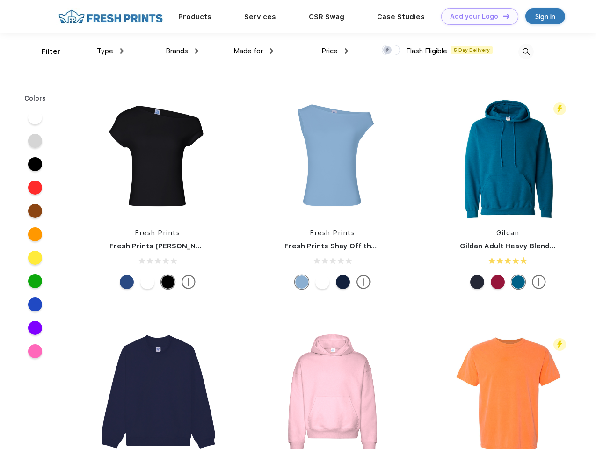 The height and width of the screenshot is (449, 596). Describe the element at coordinates (474, 16) in the screenshot. I see `div: Add your Logo` at that location.